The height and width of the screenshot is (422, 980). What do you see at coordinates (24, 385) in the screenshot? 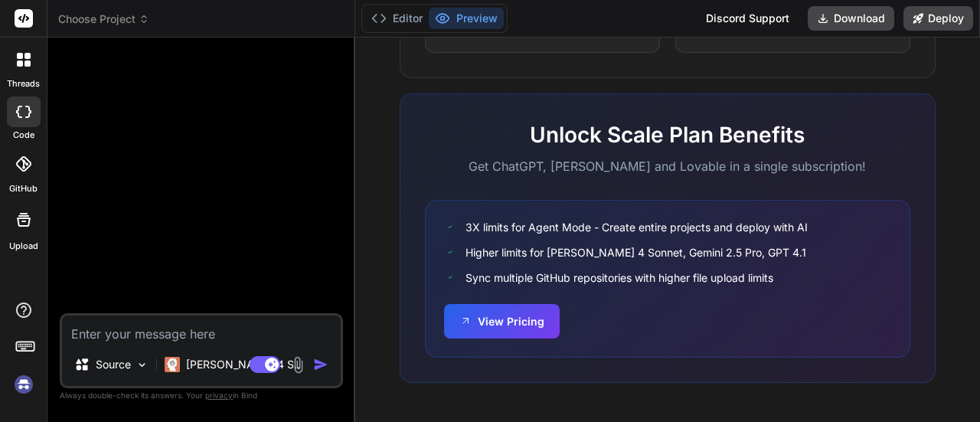
I see `img: signin` at bounding box center [24, 385].